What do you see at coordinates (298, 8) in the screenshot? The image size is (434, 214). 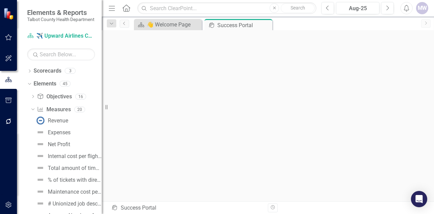 I see `span: Search` at bounding box center [298, 8].